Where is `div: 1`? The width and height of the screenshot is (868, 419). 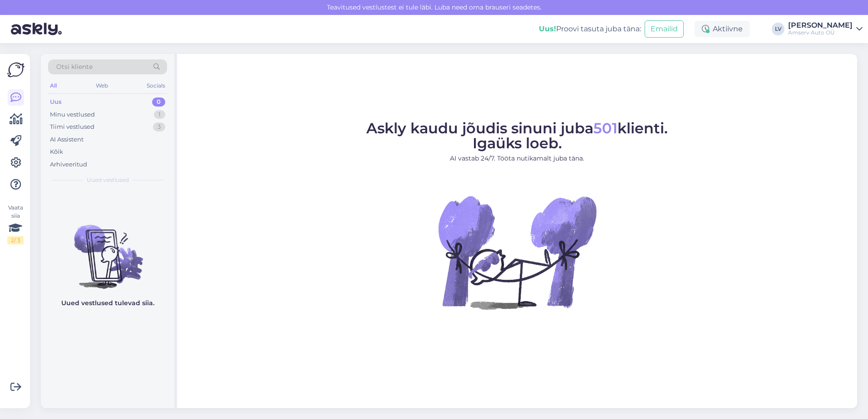 div: 1 is located at coordinates (159, 115).